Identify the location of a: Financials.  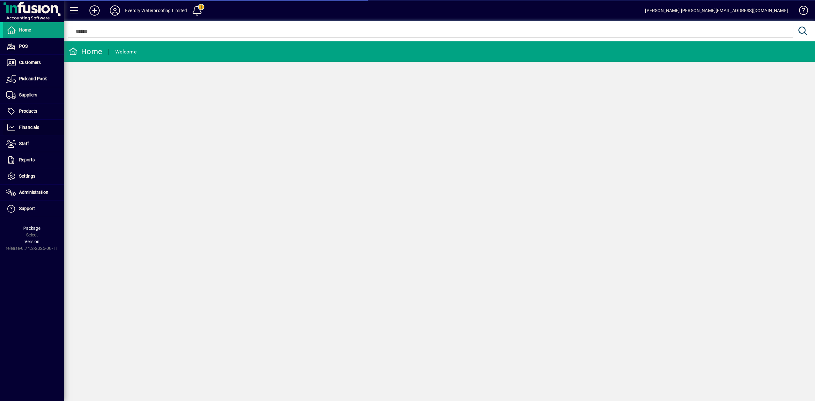
(33, 128).